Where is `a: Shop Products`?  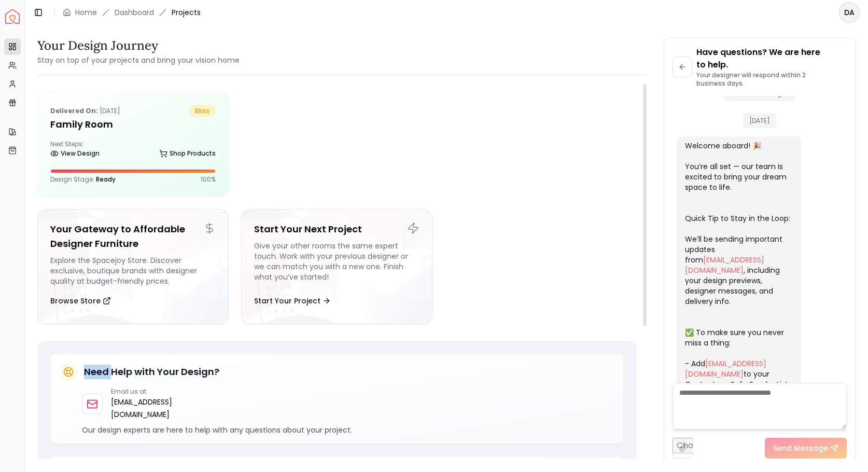
a: Shop Products is located at coordinates (187, 154).